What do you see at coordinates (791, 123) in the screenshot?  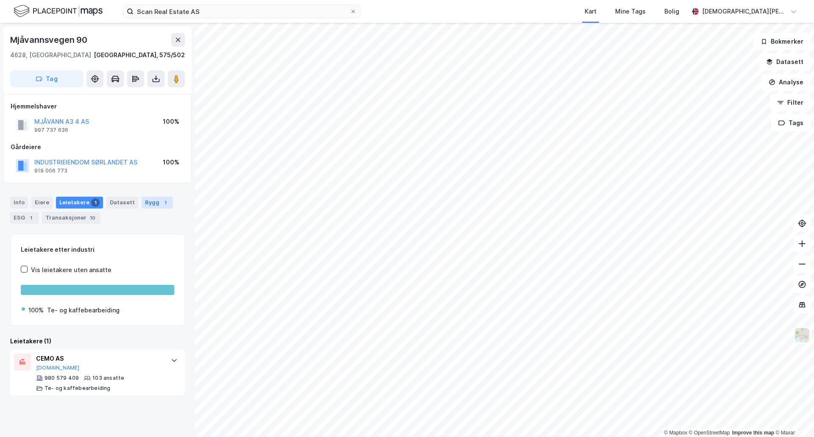 I see `button: Tags` at bounding box center [791, 123].